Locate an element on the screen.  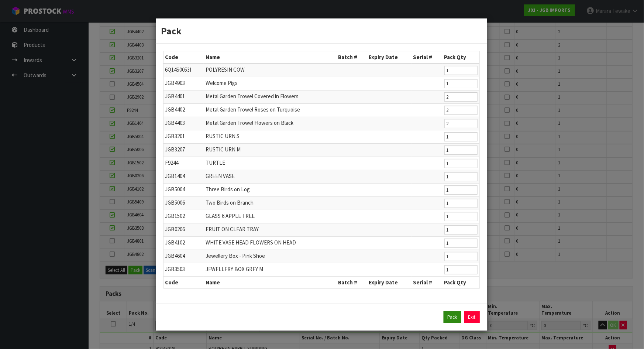
span: Metal Garden Trowel Flowers on Black is located at coordinates (249, 123).